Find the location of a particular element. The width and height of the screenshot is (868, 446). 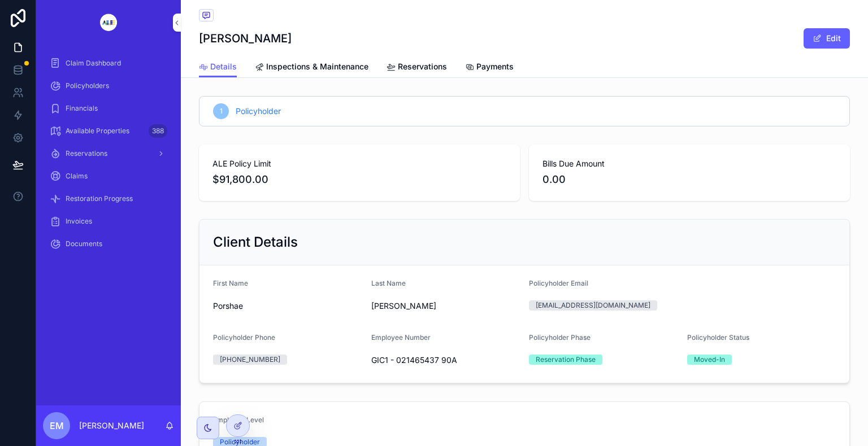

h2: Client Details is located at coordinates (256, 242).